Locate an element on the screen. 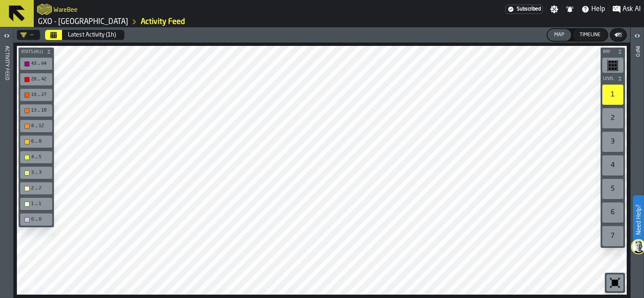  div: 2 is located at coordinates (613, 118).